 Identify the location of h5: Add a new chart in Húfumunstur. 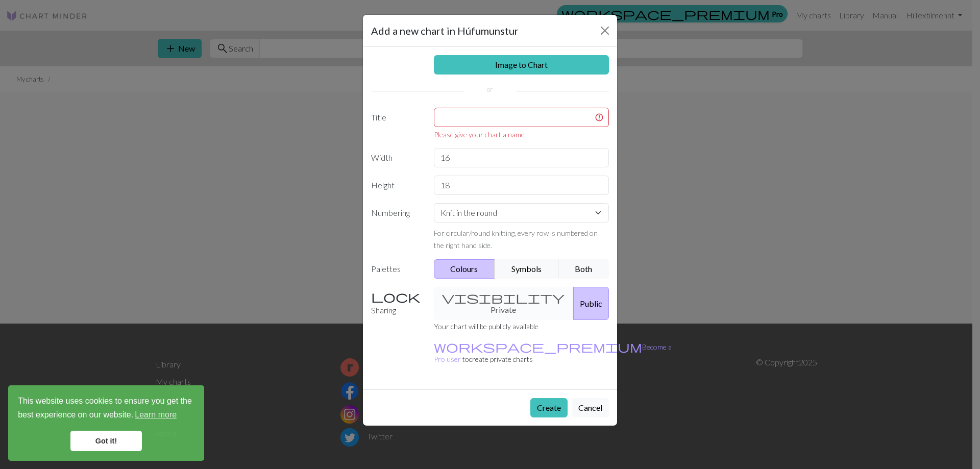
(445, 31).